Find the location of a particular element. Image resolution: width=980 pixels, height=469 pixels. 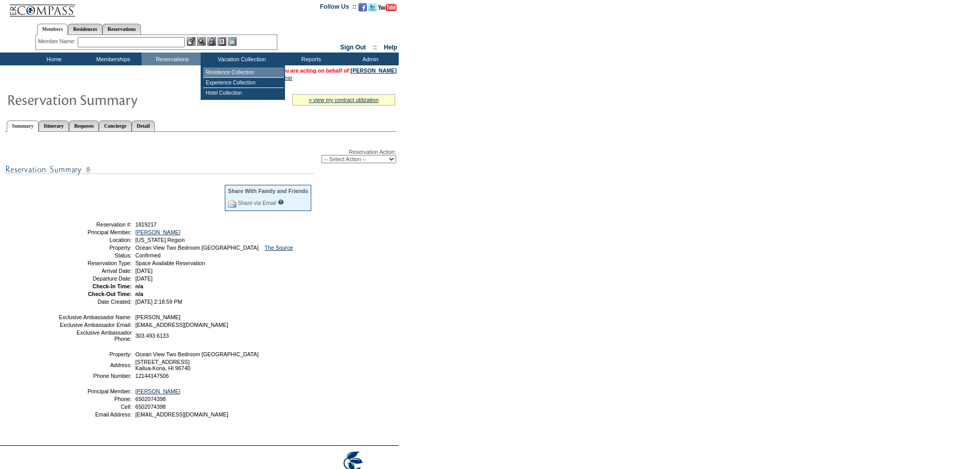

td: Reservations is located at coordinates (170, 59).